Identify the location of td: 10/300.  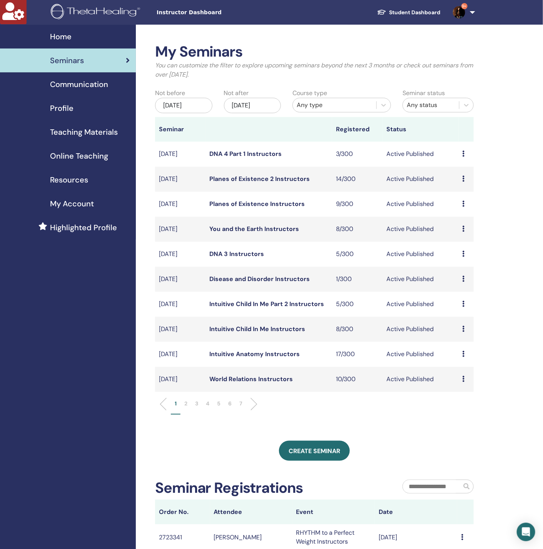
(357, 379).